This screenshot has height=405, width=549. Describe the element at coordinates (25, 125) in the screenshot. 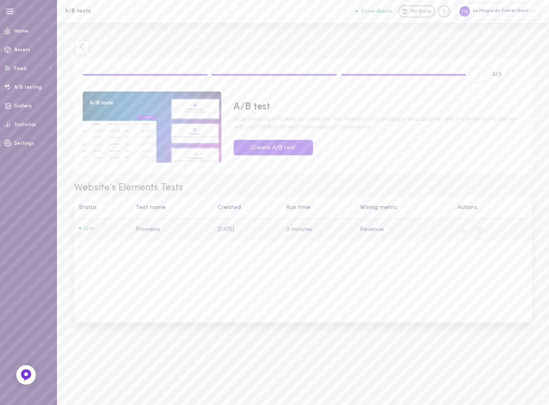

I see `span: Statistics` at that location.